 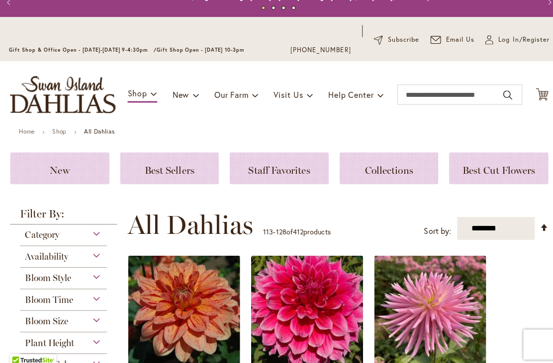 I want to click on span: Category, so click(x=42, y=233).